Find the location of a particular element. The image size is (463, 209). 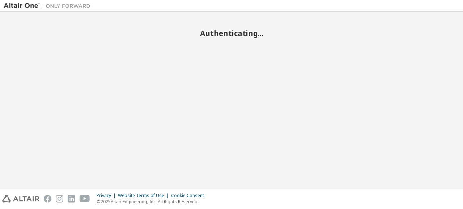

img: Altair One is located at coordinates (49, 6).